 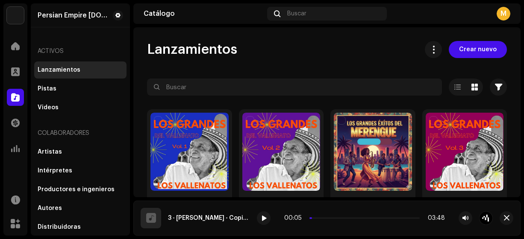 What do you see at coordinates (203, 14) in the screenshot?
I see `div: Catálogo` at bounding box center [203, 14].